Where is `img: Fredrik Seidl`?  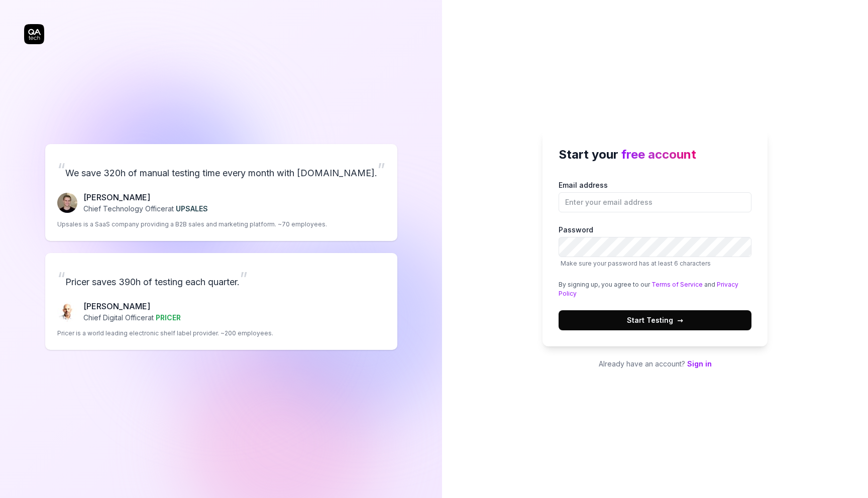
img: Fredrik Seidl is located at coordinates (67, 203).